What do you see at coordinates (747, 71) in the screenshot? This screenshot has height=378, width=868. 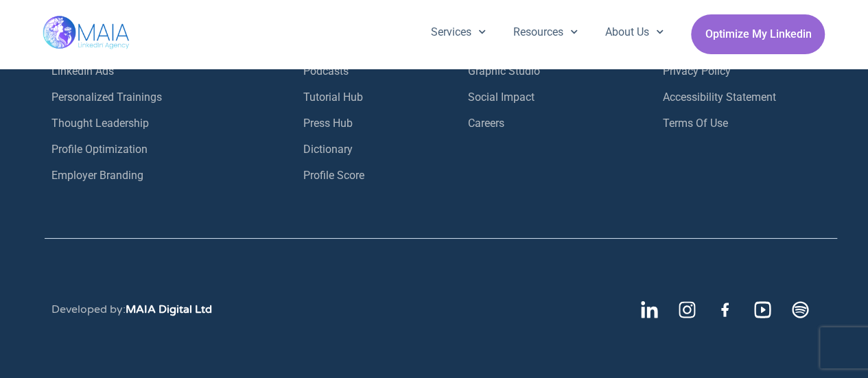 I see `a: Privacy Policy` at bounding box center [747, 71].